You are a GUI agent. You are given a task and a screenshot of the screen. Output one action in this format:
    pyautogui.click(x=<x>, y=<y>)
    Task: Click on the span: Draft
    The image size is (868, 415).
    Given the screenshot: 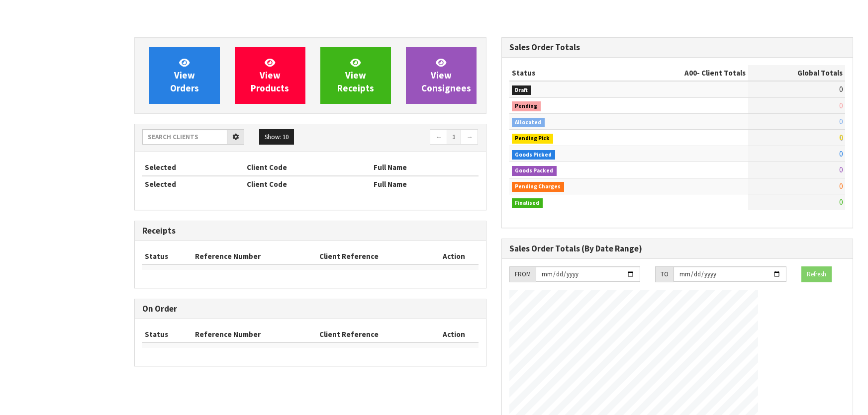 What is the action you would take?
    pyautogui.click(x=522, y=91)
    